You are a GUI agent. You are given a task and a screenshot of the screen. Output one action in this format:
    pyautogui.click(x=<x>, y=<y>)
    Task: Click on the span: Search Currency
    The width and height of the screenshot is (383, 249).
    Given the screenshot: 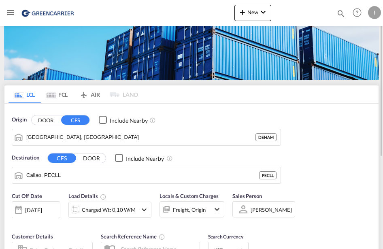 What is the action you would take?
    pyautogui.click(x=225, y=236)
    